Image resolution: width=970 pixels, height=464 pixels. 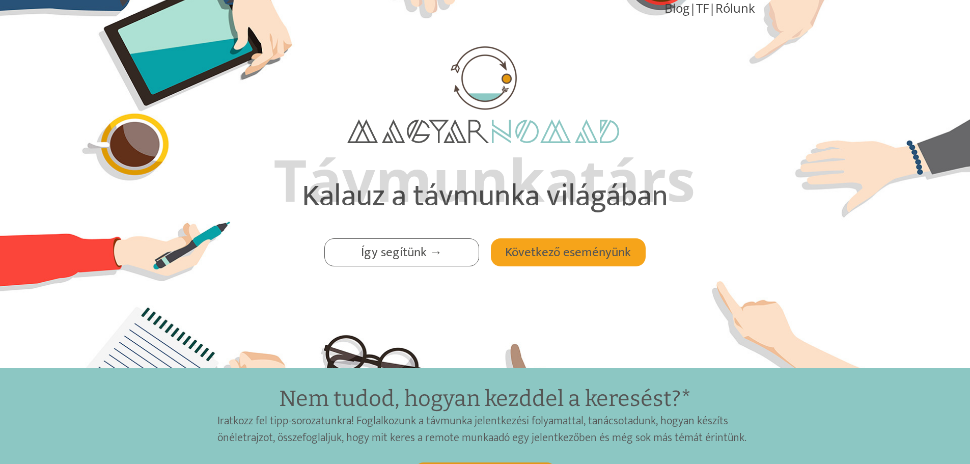 I want to click on p: Iratkozz fel tipp-sorozatunkra! Foglalkozunk a távmunka jelentkezési folyamattal, tanácsot, so click(x=485, y=429).